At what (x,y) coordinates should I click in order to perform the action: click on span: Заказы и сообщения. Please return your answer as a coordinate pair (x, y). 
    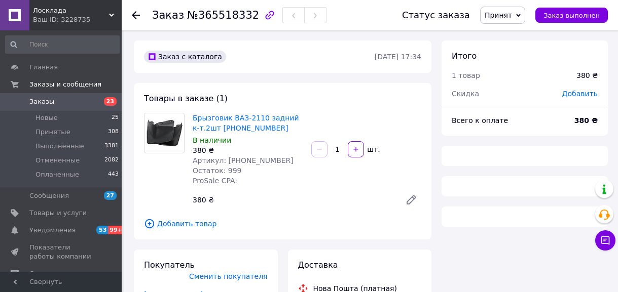
    Looking at the image, I should click on (65, 85).